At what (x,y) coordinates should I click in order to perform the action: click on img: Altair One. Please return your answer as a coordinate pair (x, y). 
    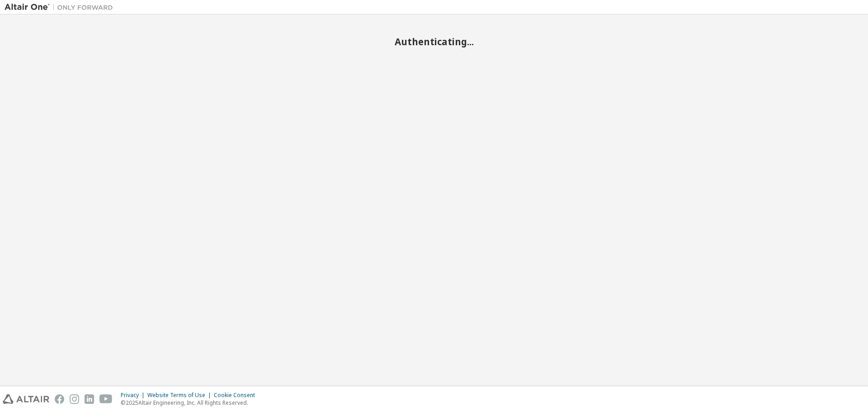
    Looking at the image, I should click on (61, 7).